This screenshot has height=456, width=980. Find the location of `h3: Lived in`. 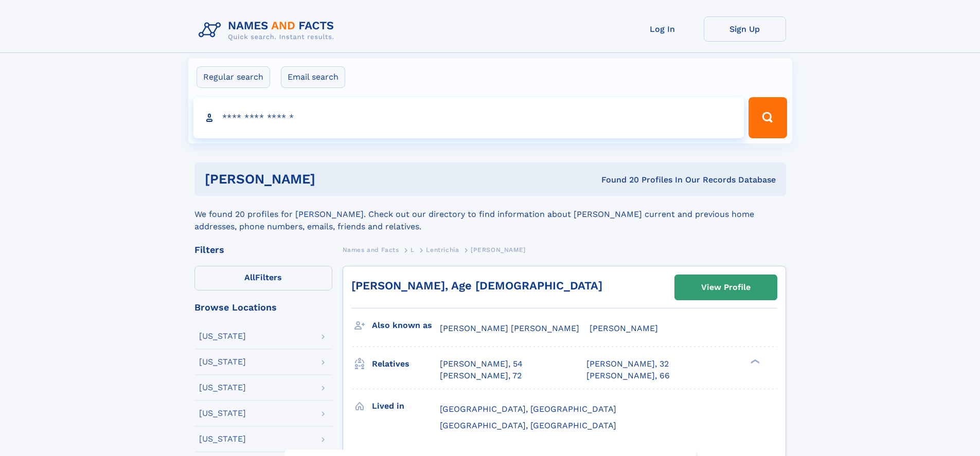

h3: Lived in is located at coordinates (406, 406).